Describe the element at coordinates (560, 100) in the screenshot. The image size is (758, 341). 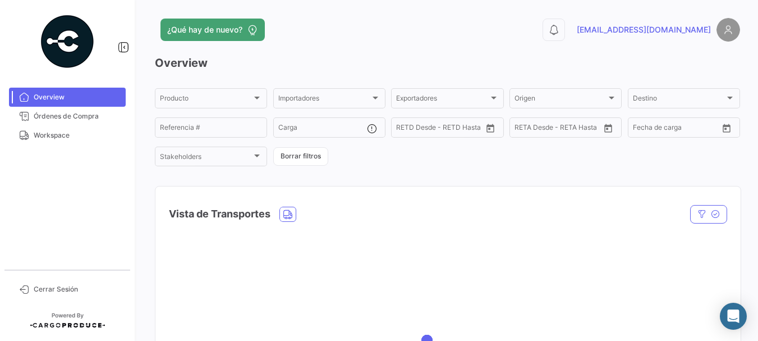
I see `span: Origen` at that location.